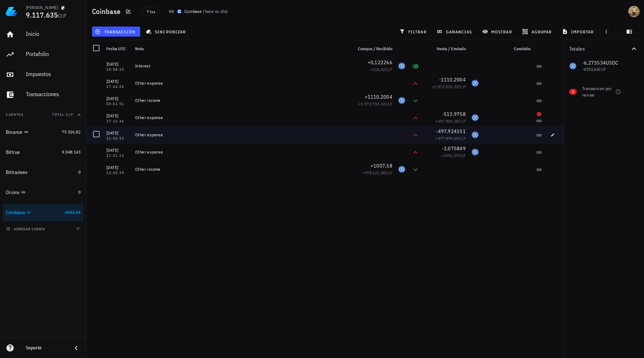  Describe the element at coordinates (43, 172) in the screenshot. I see `a: Bittradeex 0` at that location.